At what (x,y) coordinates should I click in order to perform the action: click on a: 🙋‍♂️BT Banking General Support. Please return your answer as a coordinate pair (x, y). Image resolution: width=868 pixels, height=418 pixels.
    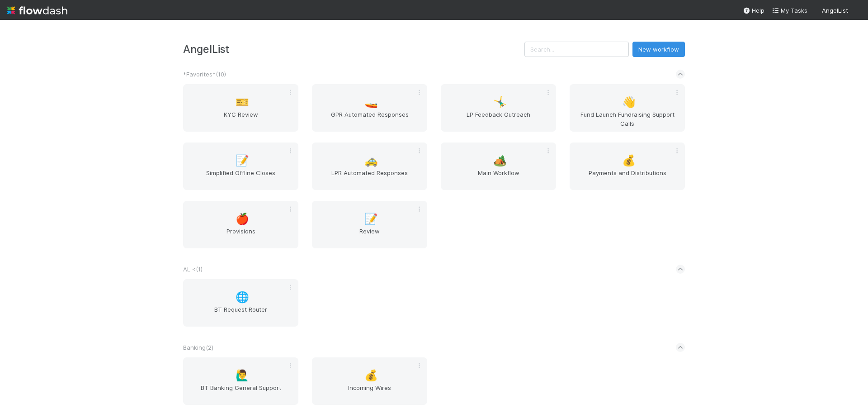
    Looking at the image, I should click on (240, 381).